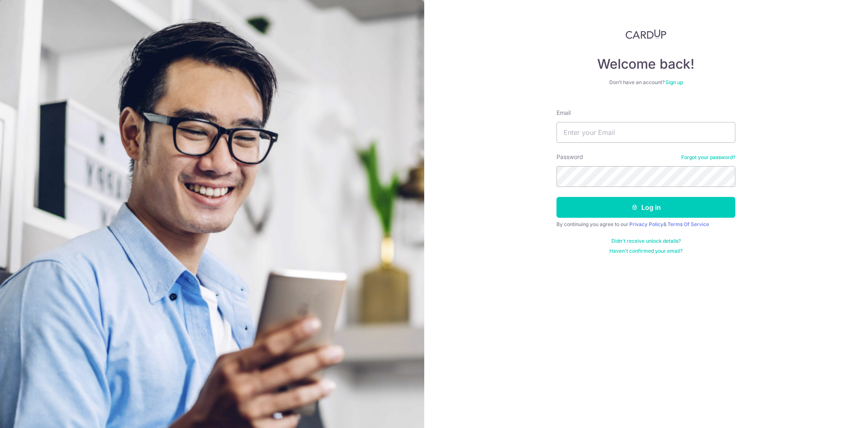 The image size is (868, 428). What do you see at coordinates (646, 224) in the screenshot?
I see `div: By continuing you agree to our &` at bounding box center [646, 224].